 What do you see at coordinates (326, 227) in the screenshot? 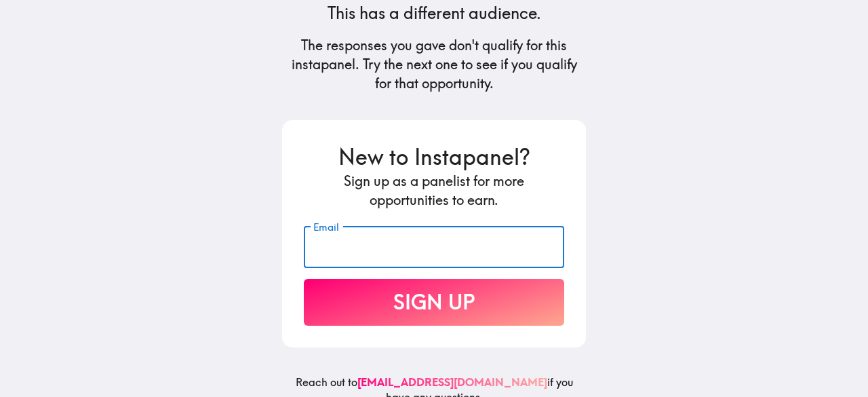
I see `label: Email` at bounding box center [326, 227].